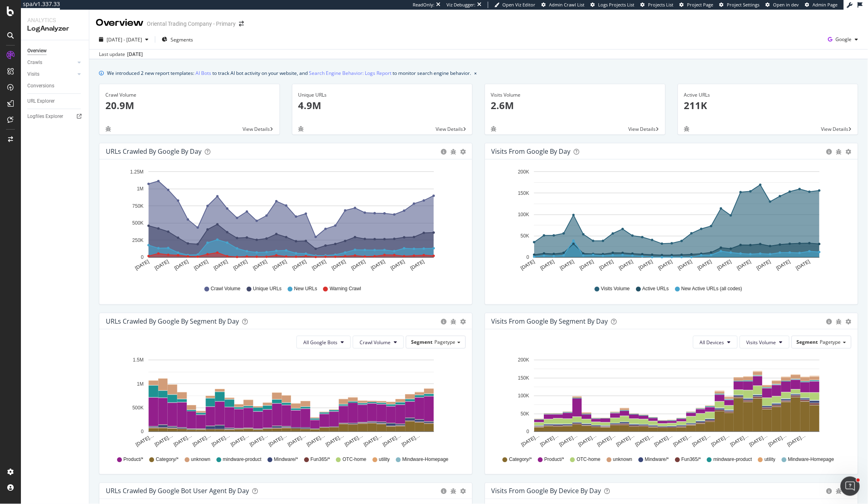 The image size is (868, 504). What do you see at coordinates (45, 116) in the screenshot?
I see `div: Logfiles Explorer` at bounding box center [45, 116].